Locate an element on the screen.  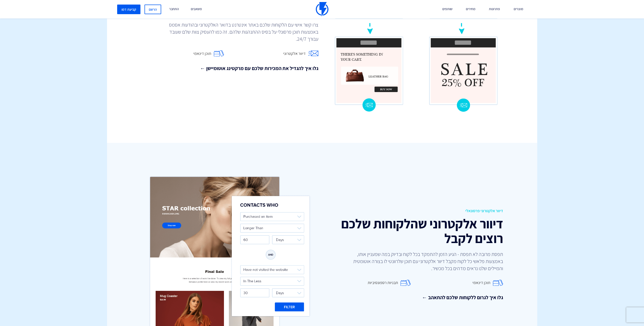
a: הרשם is located at coordinates (153, 9).